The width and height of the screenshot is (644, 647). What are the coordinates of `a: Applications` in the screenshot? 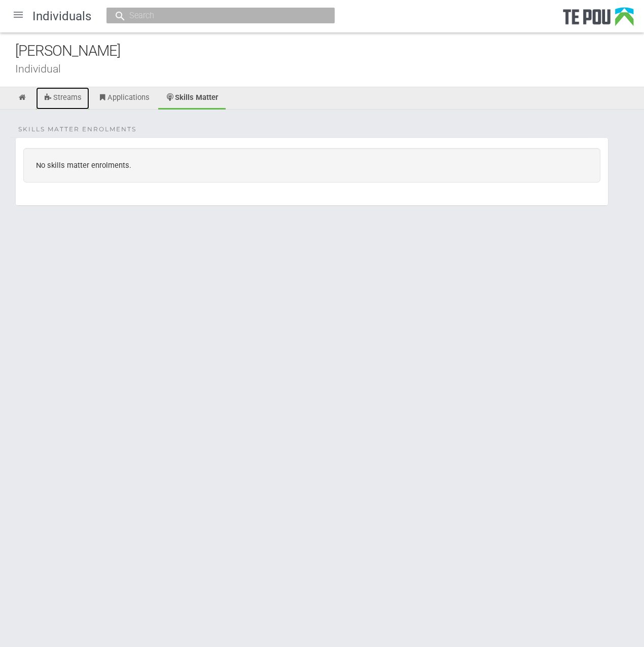 It's located at (124, 98).